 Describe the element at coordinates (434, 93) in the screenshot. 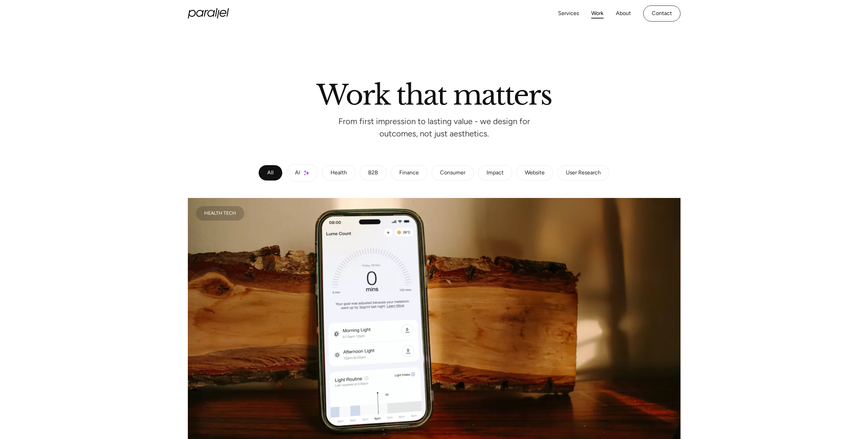

I see `h2: Work that matters` at that location.